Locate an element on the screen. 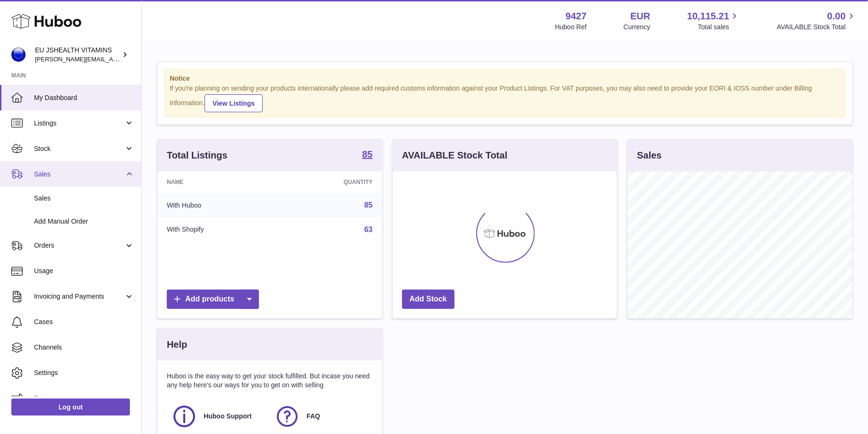 This screenshot has width=868, height=434. span: Add Manual Order is located at coordinates (84, 221).